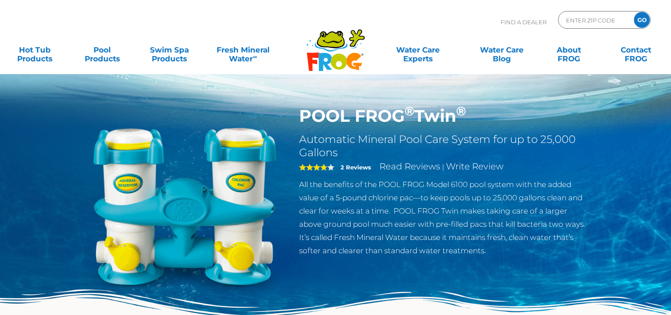  Describe the element at coordinates (336, 45) in the screenshot. I see `img: Frog Products Logo` at that location.